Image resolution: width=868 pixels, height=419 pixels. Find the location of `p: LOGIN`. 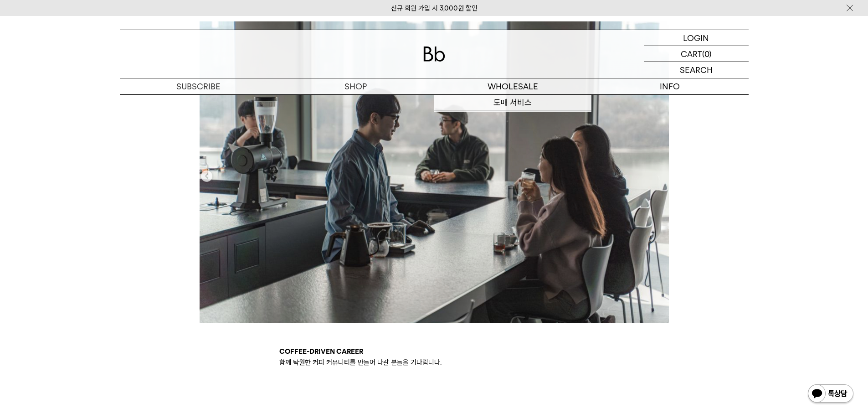

p: LOGIN is located at coordinates (696, 38).